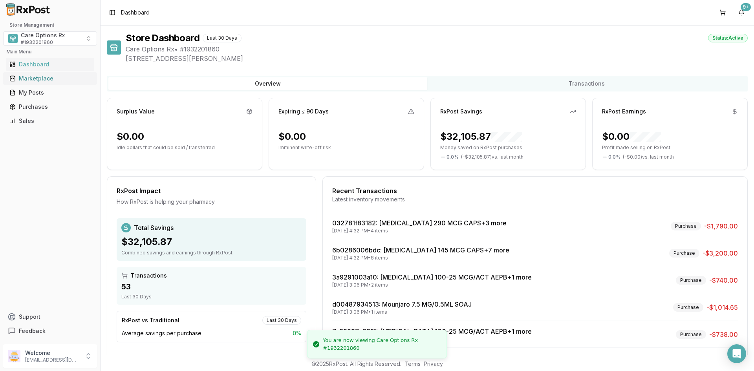 The width and height of the screenshot is (754, 371). Describe the element at coordinates (50, 25) in the screenshot. I see `h2: Store Management` at that location.